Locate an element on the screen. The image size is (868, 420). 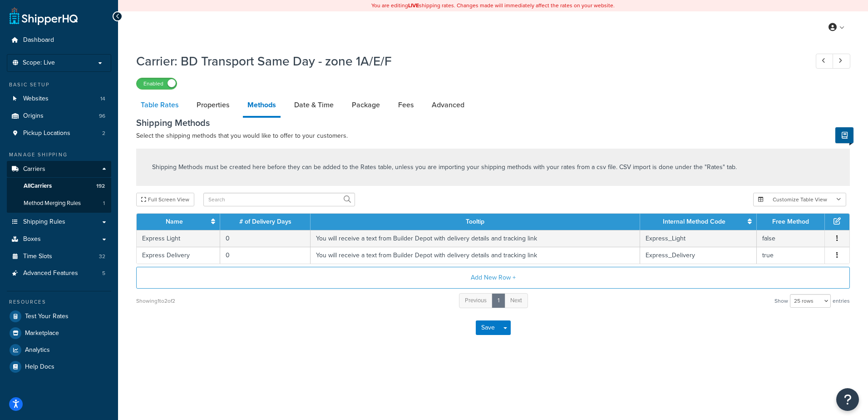
a: Marketplace is located at coordinates (59, 333).